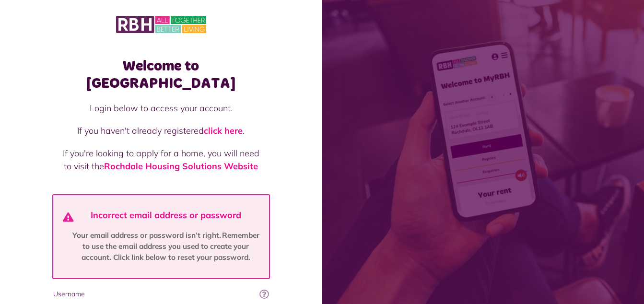  What do you see at coordinates (161, 294) in the screenshot?
I see `label: Username` at bounding box center [161, 294].